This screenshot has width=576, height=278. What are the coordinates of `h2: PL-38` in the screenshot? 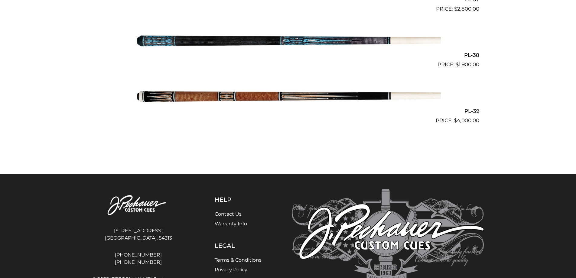 It's located at (288, 55).